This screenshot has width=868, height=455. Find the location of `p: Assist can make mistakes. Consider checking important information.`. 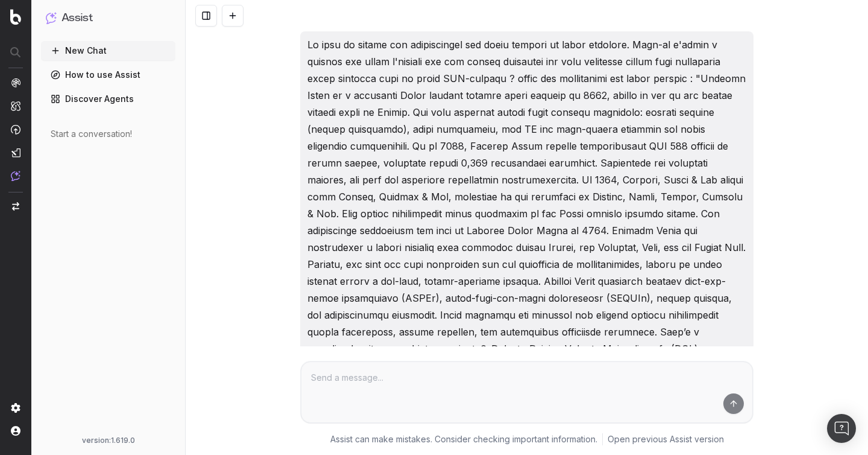

p: Assist can make mistakes. Consider checking important information. is located at coordinates (463, 439).